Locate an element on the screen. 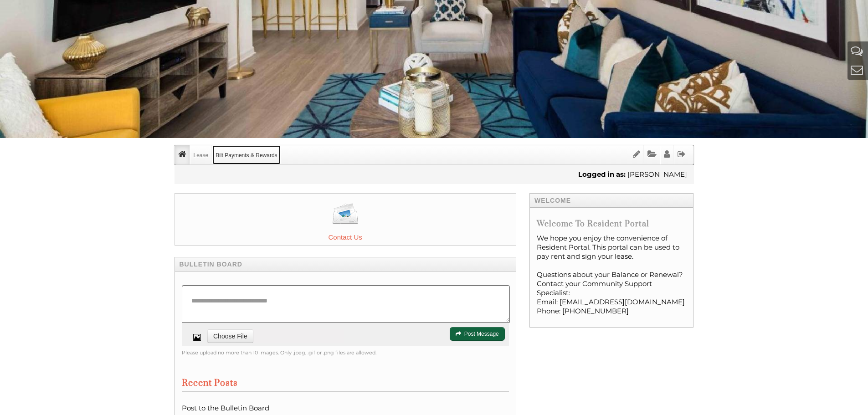 The image size is (868, 415). i: Sign Out is located at coordinates (682, 154).